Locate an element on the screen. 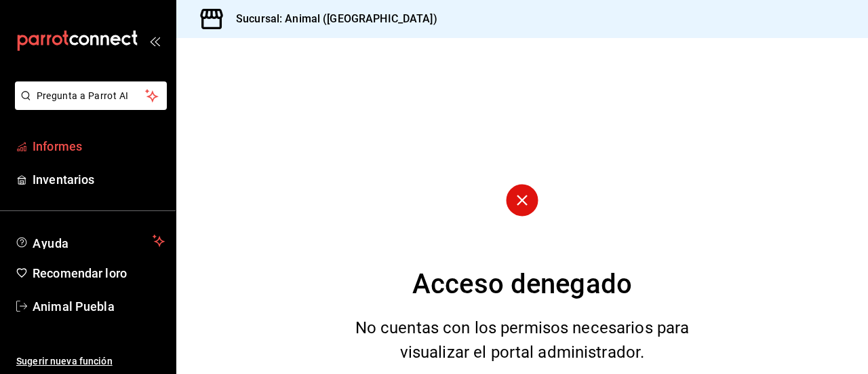 This screenshot has width=868, height=374. font: Sugerir nueva función is located at coordinates (64, 361).